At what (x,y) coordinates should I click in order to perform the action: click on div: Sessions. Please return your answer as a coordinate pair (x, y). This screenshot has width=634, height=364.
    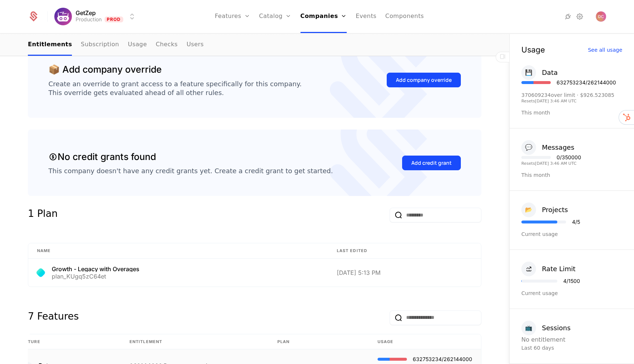
    Looking at the image, I should click on (556, 328).